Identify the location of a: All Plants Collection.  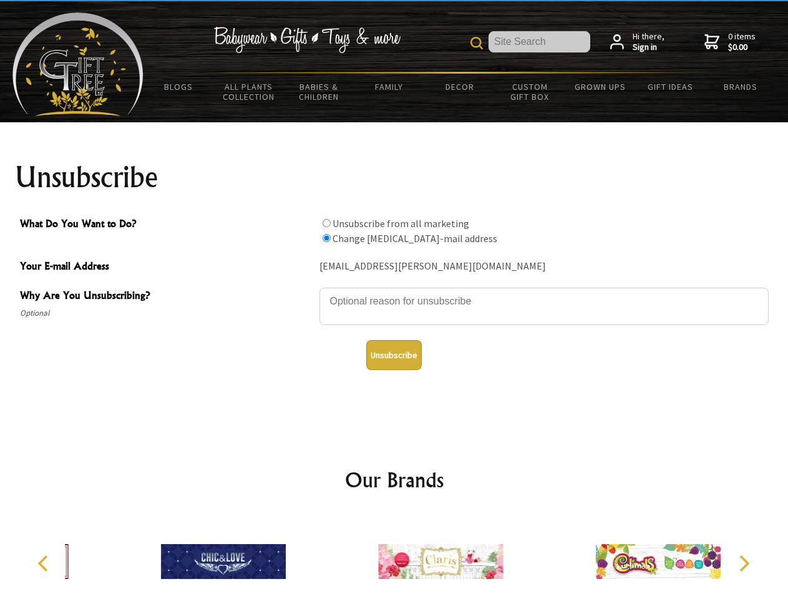
(249, 92).